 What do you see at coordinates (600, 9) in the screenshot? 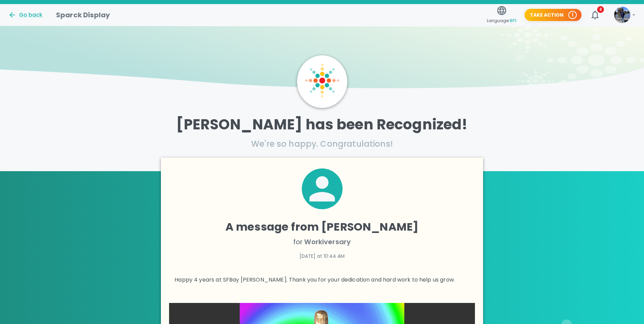
I see `span: 8` at bounding box center [600, 9].